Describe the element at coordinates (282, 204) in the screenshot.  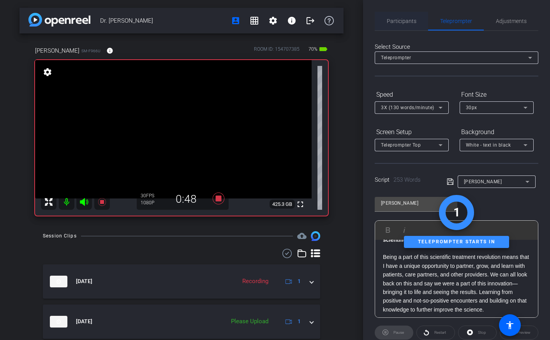
I see `span: 425.3 GB` at that location.